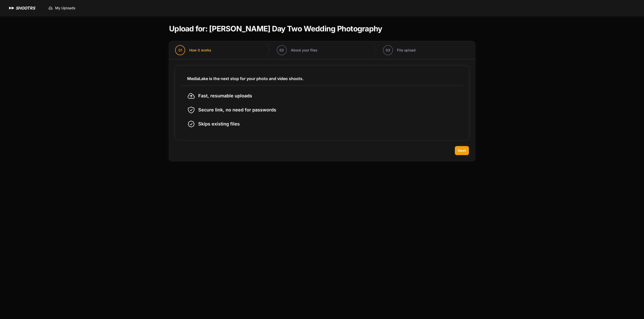 This screenshot has height=319, width=644. Describe the element at coordinates (219, 124) in the screenshot. I see `span: Skips existing files` at that location.